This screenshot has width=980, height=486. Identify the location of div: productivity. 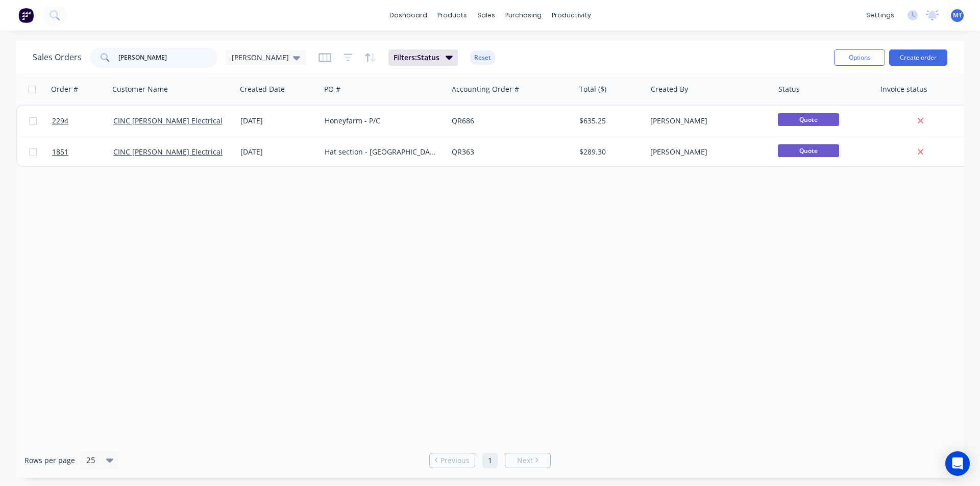
(571, 15).